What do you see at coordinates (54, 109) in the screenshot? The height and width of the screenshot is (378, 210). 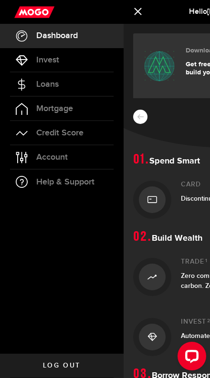 I see `span: Mortgage` at bounding box center [54, 109].